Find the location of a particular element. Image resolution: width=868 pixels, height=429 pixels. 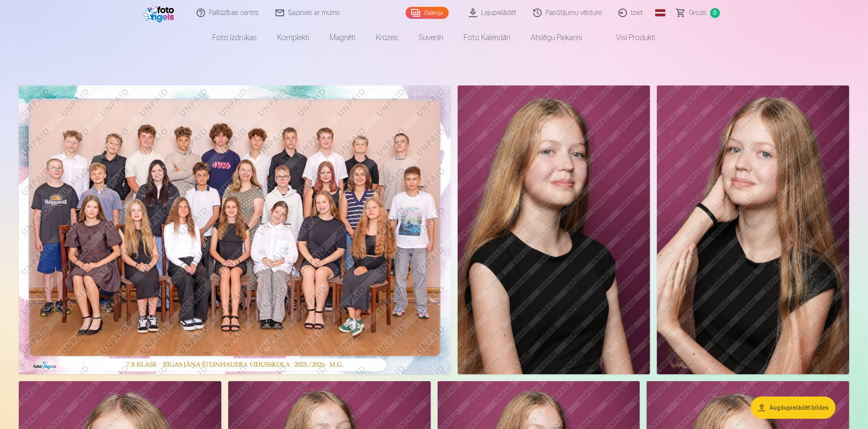

a: Galerija is located at coordinates (427, 13).